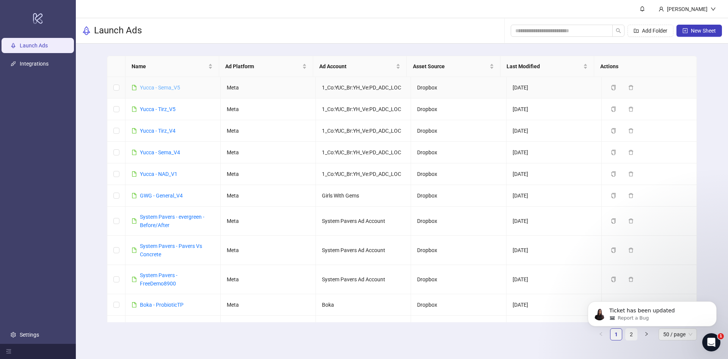  I want to click on a: Yucca - NAD_V1, so click(158, 174).